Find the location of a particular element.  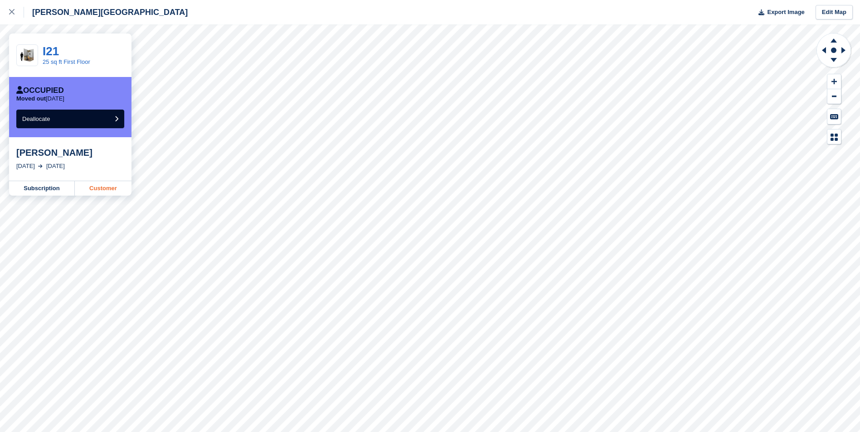

a: I21 is located at coordinates (51, 51).